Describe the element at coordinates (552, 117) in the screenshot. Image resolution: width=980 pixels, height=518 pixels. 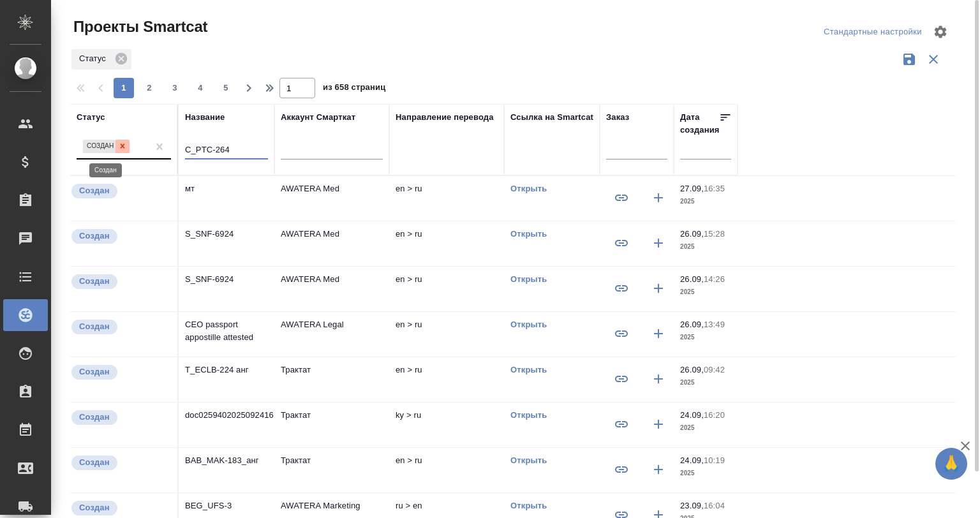
I see `div: Ссылка на Smartcat` at that location.